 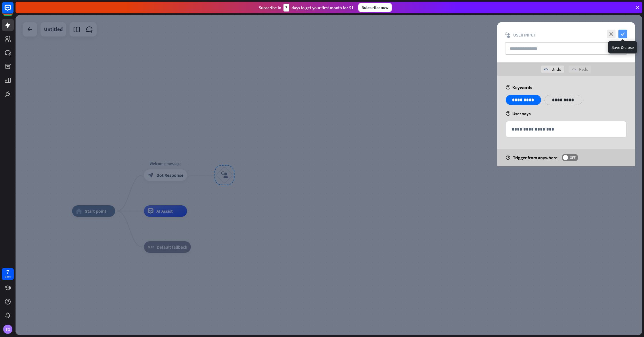 What do you see at coordinates (8, 329) in the screenshot?
I see `div: SG` at bounding box center [8, 329].